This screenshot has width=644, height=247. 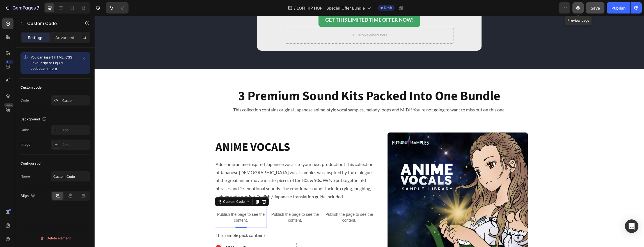 I want to click on a: Learn more, so click(x=48, y=68).